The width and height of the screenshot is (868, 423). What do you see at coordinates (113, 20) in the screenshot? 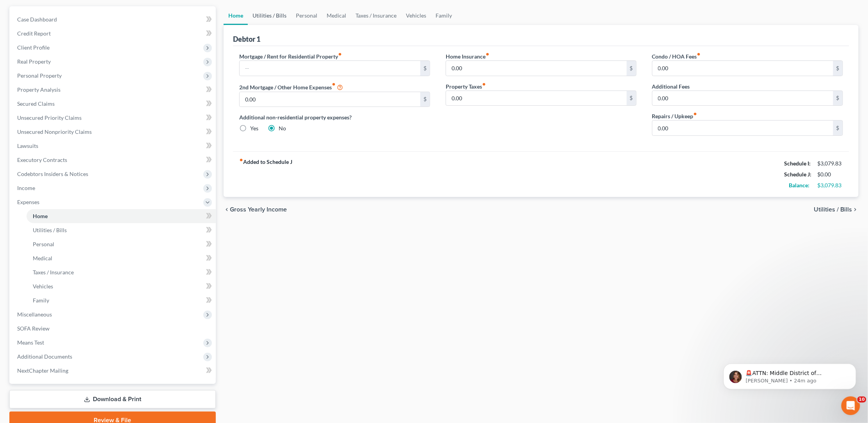
I see `a: Case Dashboard` at bounding box center [113, 20].